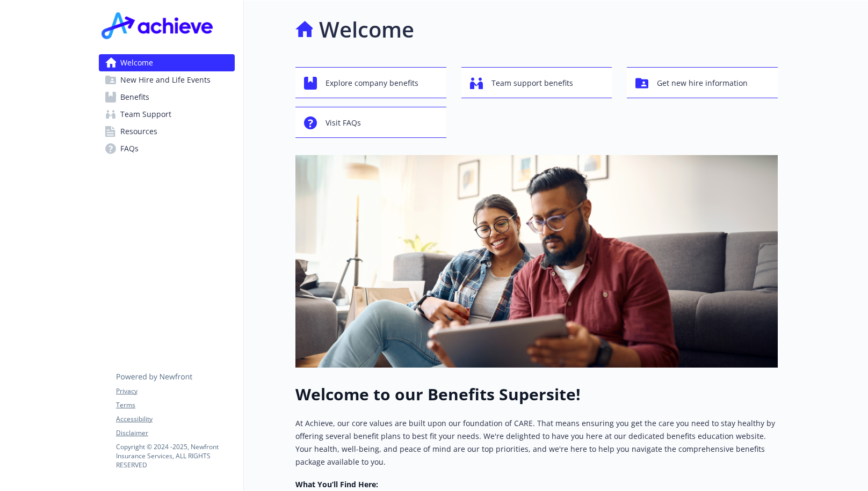 The height and width of the screenshot is (491, 868). What do you see at coordinates (702, 83) in the screenshot?
I see `button: Get new hire information` at bounding box center [702, 83].